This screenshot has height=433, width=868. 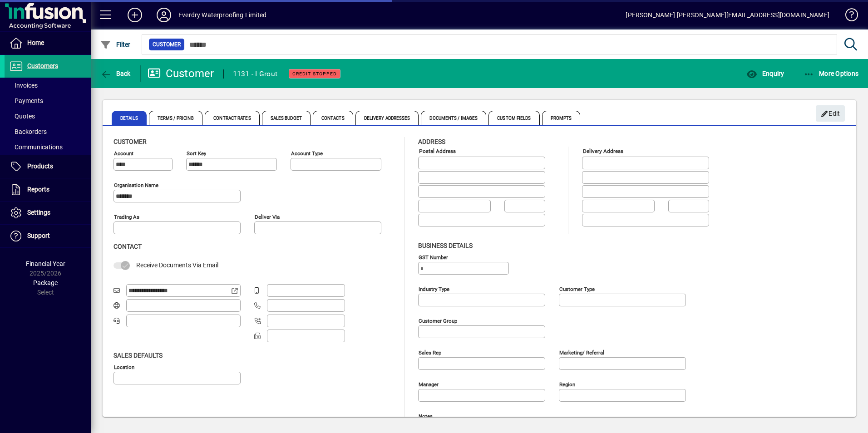 What do you see at coordinates (124, 367) in the screenshot?
I see `mat-label: Location` at bounding box center [124, 367].